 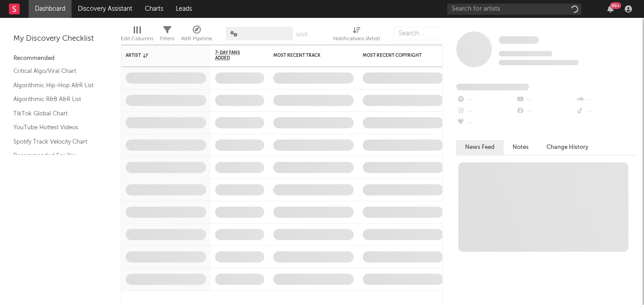 I want to click on a: Algorithmic R&B A&R List, so click(x=56, y=99).